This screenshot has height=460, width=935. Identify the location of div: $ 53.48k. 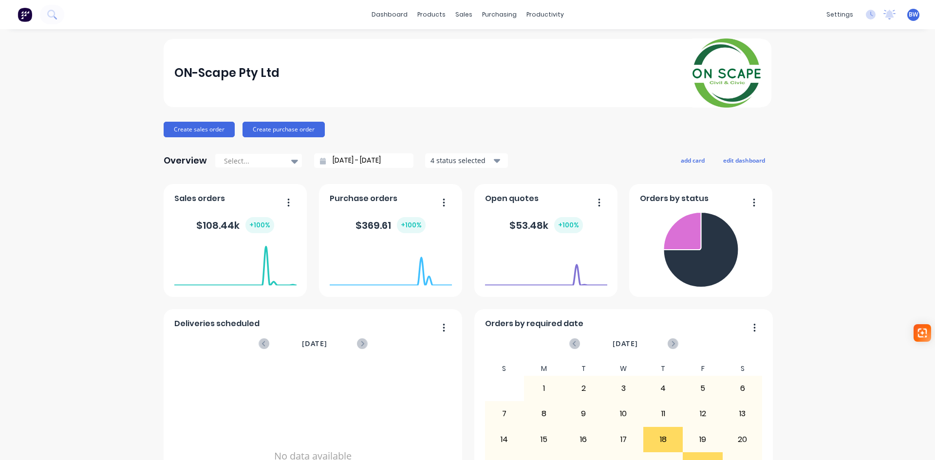
(546, 225).